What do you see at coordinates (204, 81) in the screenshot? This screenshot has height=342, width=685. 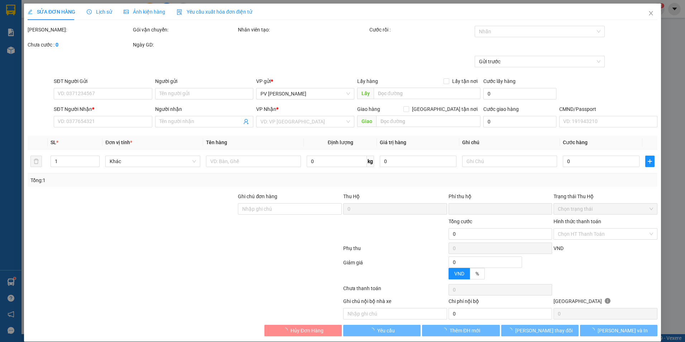 I see `div: Người gửi` at bounding box center [204, 81].